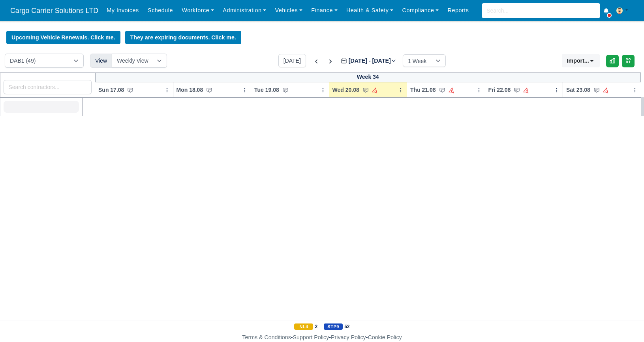 The width and height of the screenshot is (644, 342). What do you see at coordinates (266, 337) in the screenshot?
I see `a: Terms & Conditions` at bounding box center [266, 337].